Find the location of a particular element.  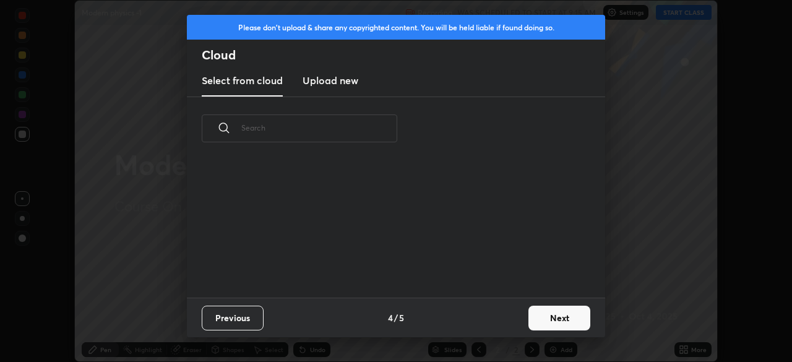

h4: 4 is located at coordinates (390, 317).